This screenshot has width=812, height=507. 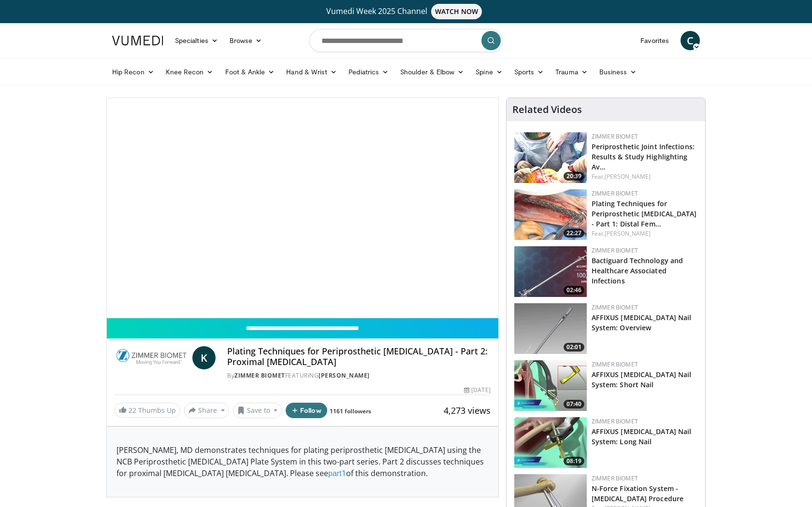 What do you see at coordinates (467, 411) in the screenshot?
I see `span: 4,273 views` at bounding box center [467, 411].